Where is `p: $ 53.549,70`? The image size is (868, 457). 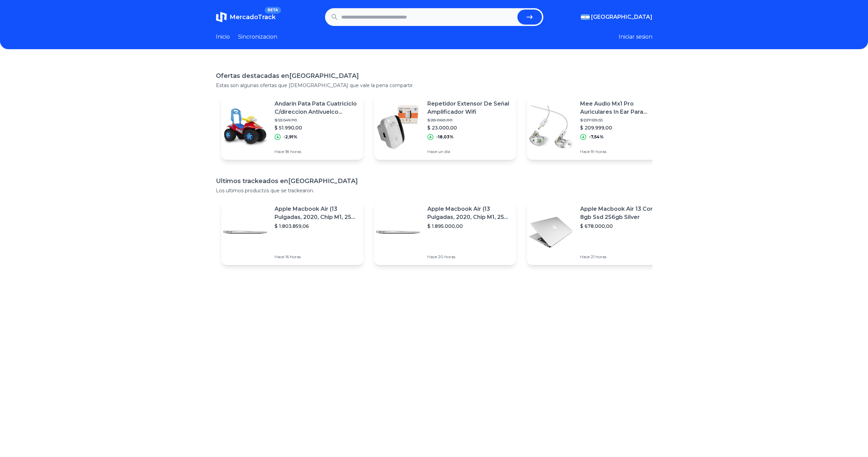 p: $ 53.549,70 is located at coordinates (316, 120).